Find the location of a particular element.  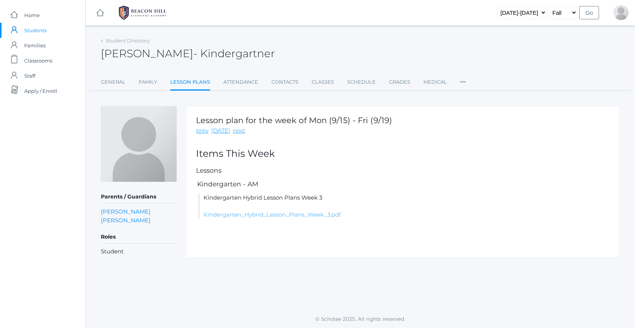

li: Student is located at coordinates (139, 252).